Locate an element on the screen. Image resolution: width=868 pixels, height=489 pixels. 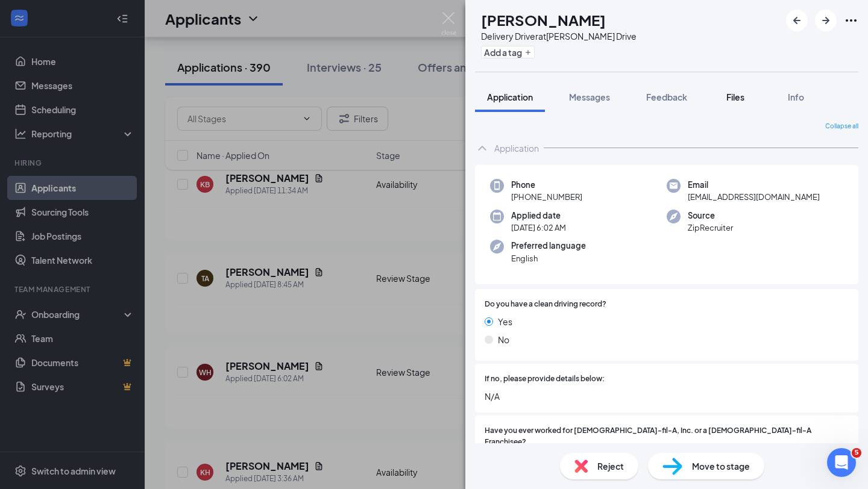
button: ArrowLeftNew is located at coordinates (797, 21).